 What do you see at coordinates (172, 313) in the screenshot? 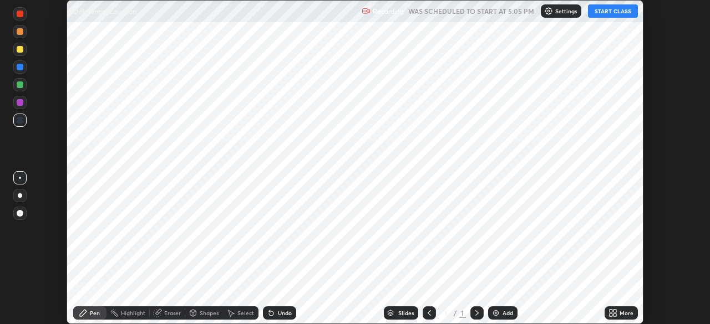
I see `div: Eraser` at bounding box center [172, 313].